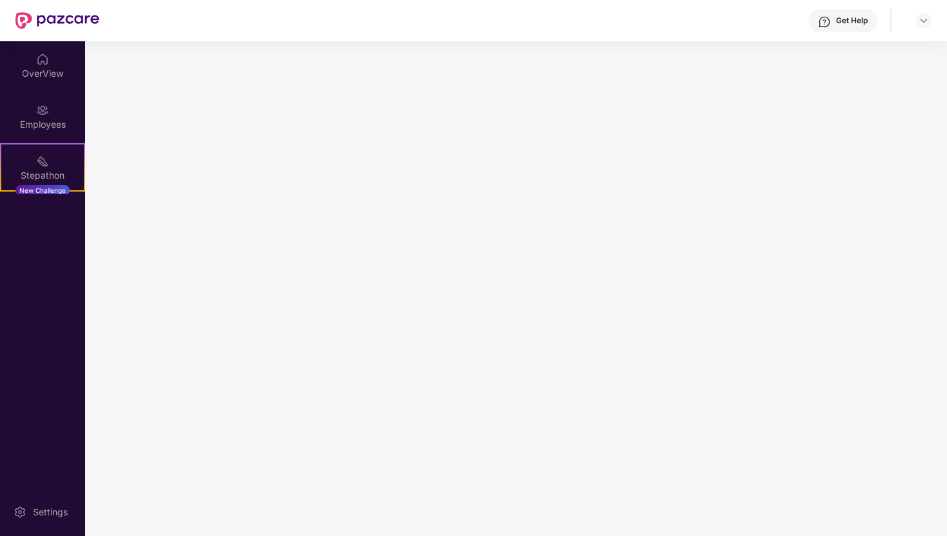 The image size is (947, 536). I want to click on div: Get Help, so click(852, 21).